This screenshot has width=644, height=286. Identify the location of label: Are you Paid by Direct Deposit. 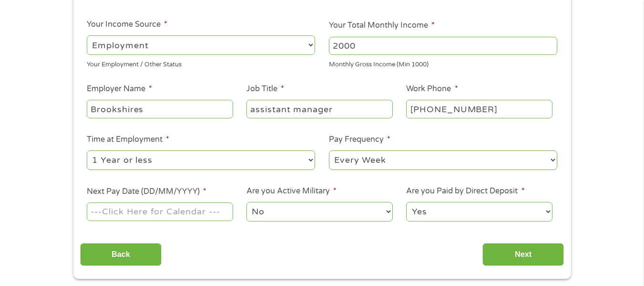
(465, 191).